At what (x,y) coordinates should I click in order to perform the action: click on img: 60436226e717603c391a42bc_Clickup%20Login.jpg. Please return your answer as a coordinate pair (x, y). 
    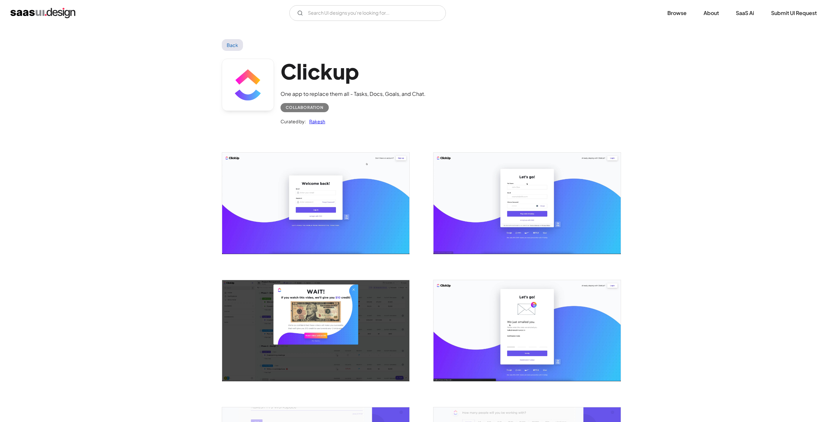
    Looking at the image, I should click on (316, 203).